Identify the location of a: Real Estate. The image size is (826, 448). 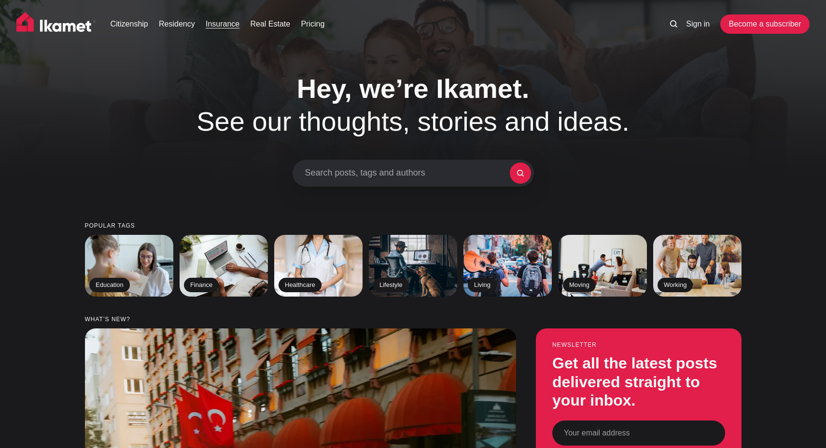
(270, 24).